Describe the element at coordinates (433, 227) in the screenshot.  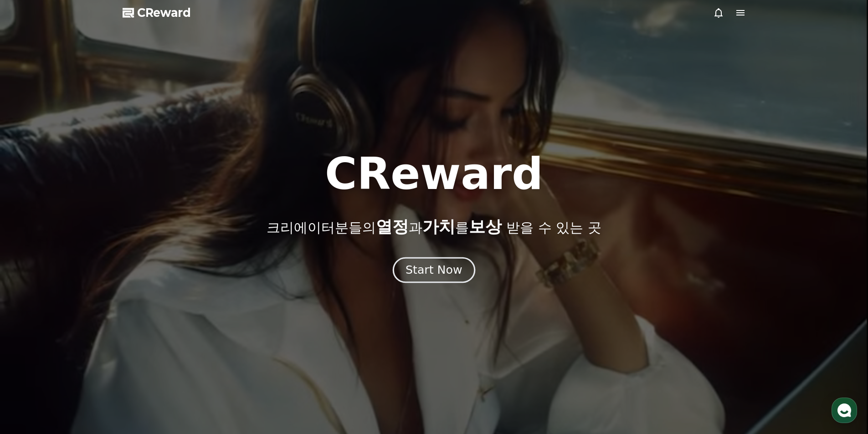
I see `p: 크리에이터분들의 과 를 받을 수 있는 곳` at that location.